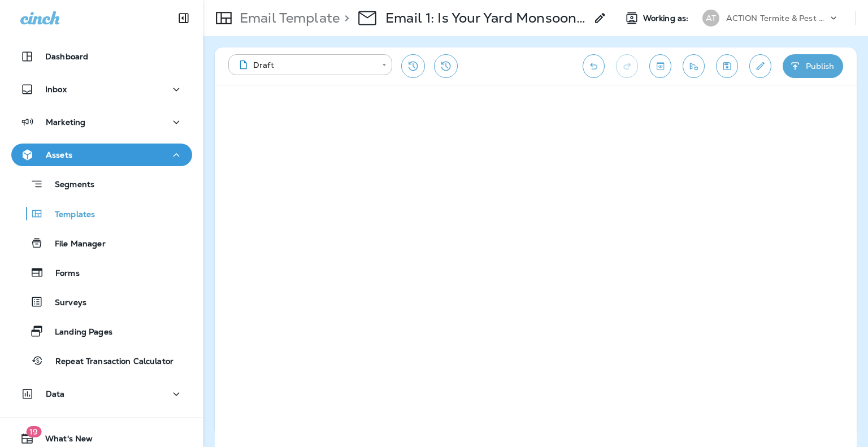 This screenshot has width=868, height=447. Describe the element at coordinates (593, 66) in the screenshot. I see `button: Undo` at that location.